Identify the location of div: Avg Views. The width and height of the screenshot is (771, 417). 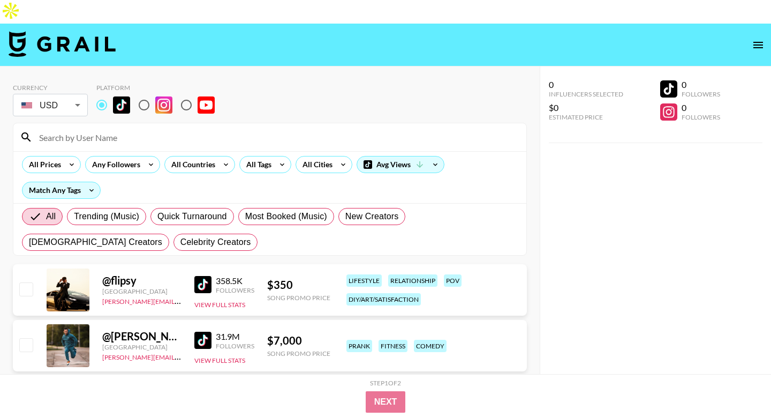
(401, 164).